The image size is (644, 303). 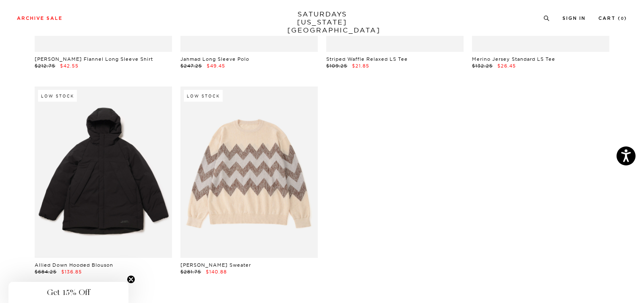 What do you see at coordinates (191, 66) in the screenshot?
I see `span: $247.25` at bounding box center [191, 66].